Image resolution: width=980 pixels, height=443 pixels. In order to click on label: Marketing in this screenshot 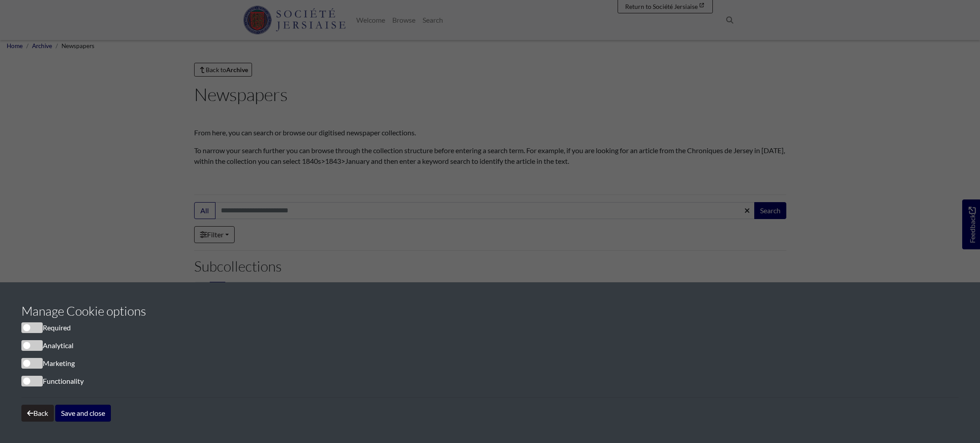, I will do `click(48, 363)`.